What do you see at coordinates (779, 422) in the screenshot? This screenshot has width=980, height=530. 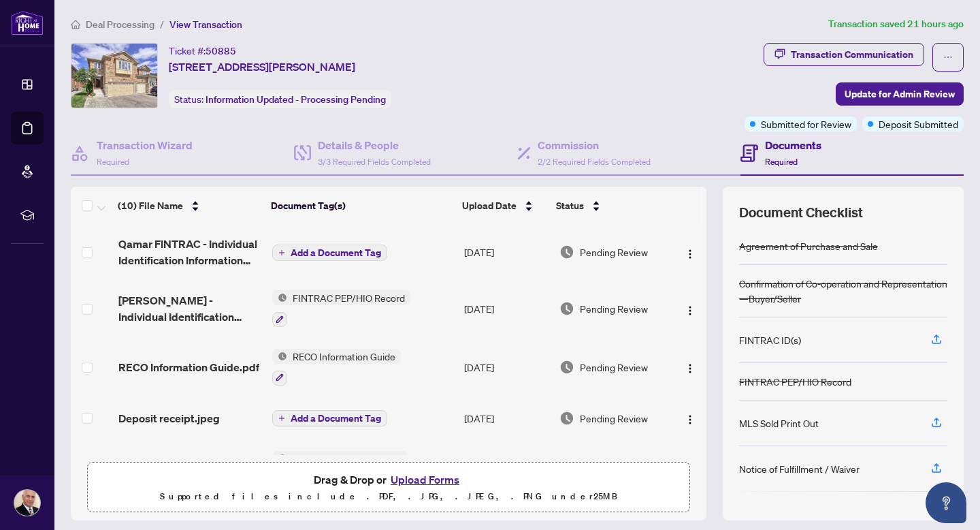 I see `div: MLS Sold Print Out` at bounding box center [779, 422].